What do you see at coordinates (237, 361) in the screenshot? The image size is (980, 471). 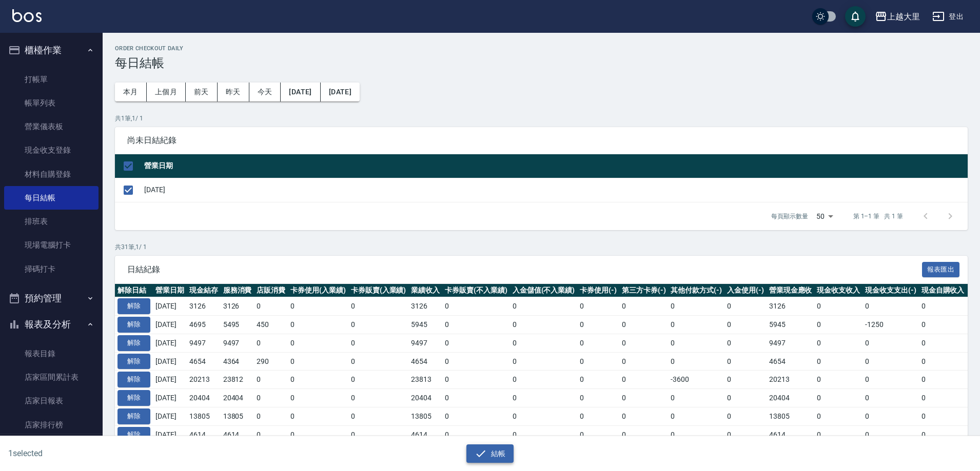 I see `td: 4364` at bounding box center [237, 361].